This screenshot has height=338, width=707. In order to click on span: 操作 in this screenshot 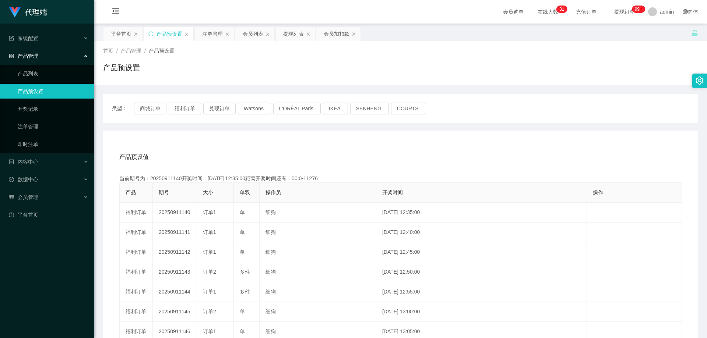, I will do `click(598, 193)`.